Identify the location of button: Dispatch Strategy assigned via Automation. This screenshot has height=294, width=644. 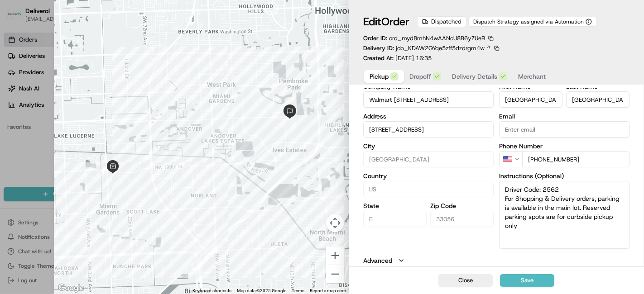
(533, 22).